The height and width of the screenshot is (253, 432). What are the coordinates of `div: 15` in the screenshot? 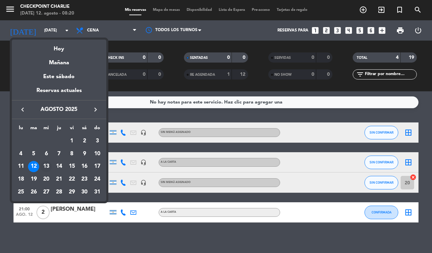 It's located at (72, 167).